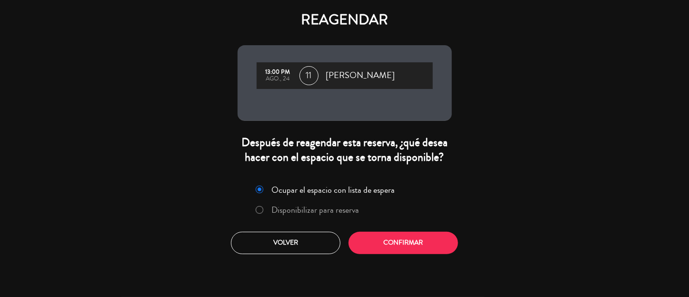  What do you see at coordinates (345, 150) in the screenshot?
I see `div: Después de reagendar esta reserva, ¿qué desea hacer con el espacio que se torna disponible?` at bounding box center [345, 150].